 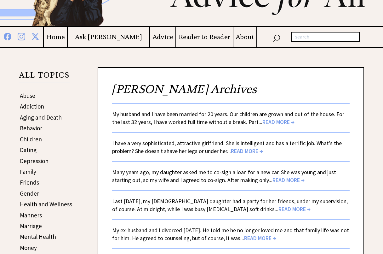 I want to click on img: facebook%20blue.png, so click(x=8, y=36).